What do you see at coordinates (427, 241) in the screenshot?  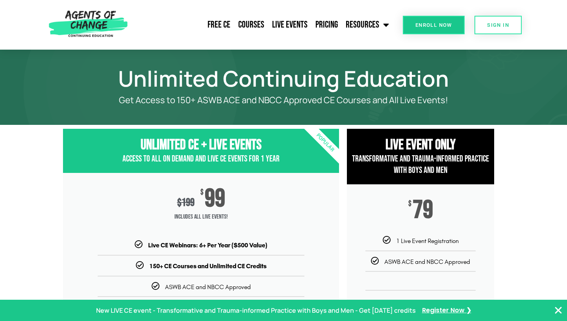 I see `span: 1 Live Event Registration` at bounding box center [427, 241].